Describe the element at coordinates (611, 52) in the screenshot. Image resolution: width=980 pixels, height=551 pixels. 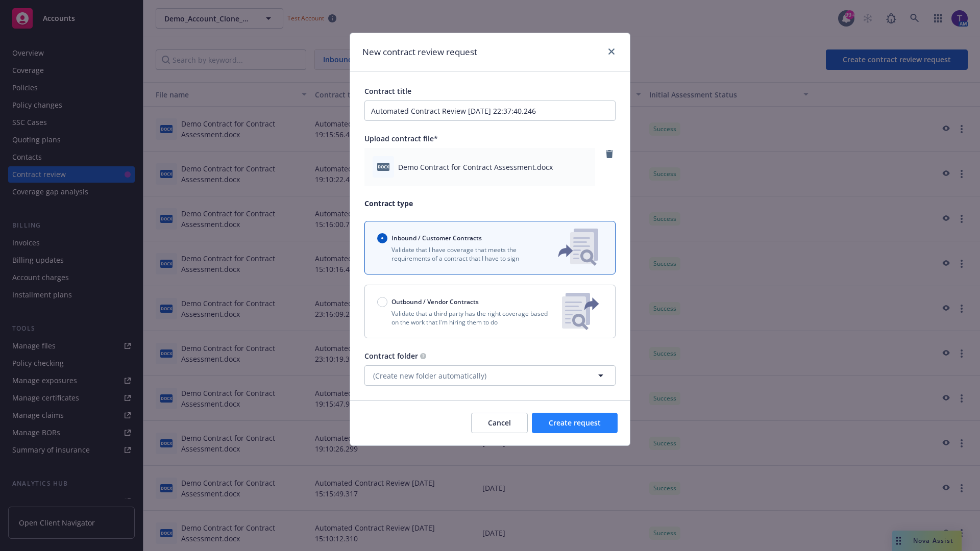
I see `a: close` at that location.